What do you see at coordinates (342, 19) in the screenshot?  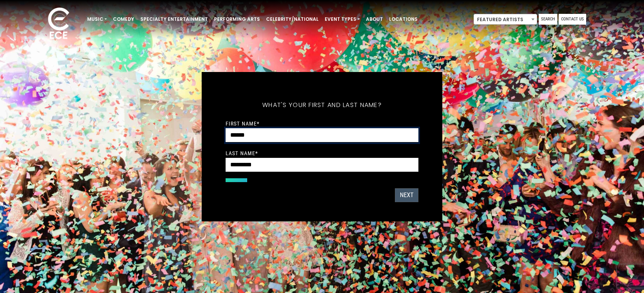 I see `a: Event Types` at bounding box center [342, 19].